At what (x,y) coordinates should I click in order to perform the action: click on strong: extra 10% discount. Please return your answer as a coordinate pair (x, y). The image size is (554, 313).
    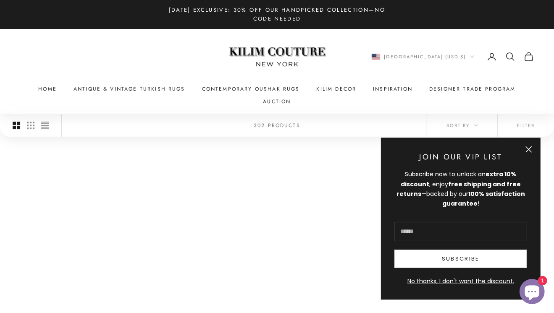
    Looking at the image, I should click on (459, 179).